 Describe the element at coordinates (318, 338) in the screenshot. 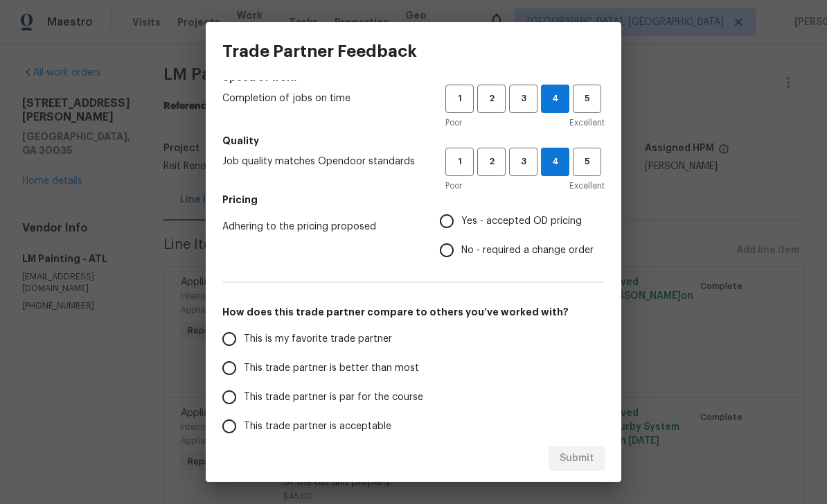

I see `span: This is my favorite trade partner` at that location.